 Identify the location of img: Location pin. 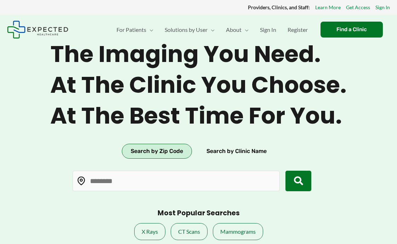
(82, 181).